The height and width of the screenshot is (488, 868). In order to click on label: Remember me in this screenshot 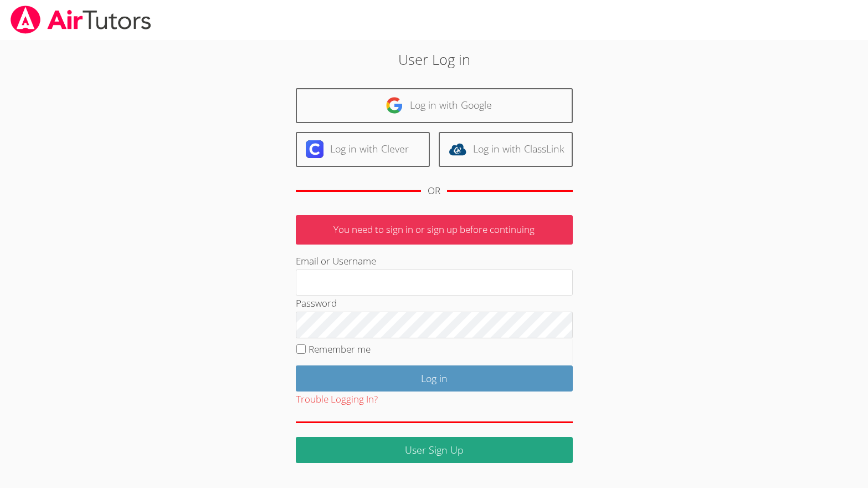, I will do `click(340, 348)`.